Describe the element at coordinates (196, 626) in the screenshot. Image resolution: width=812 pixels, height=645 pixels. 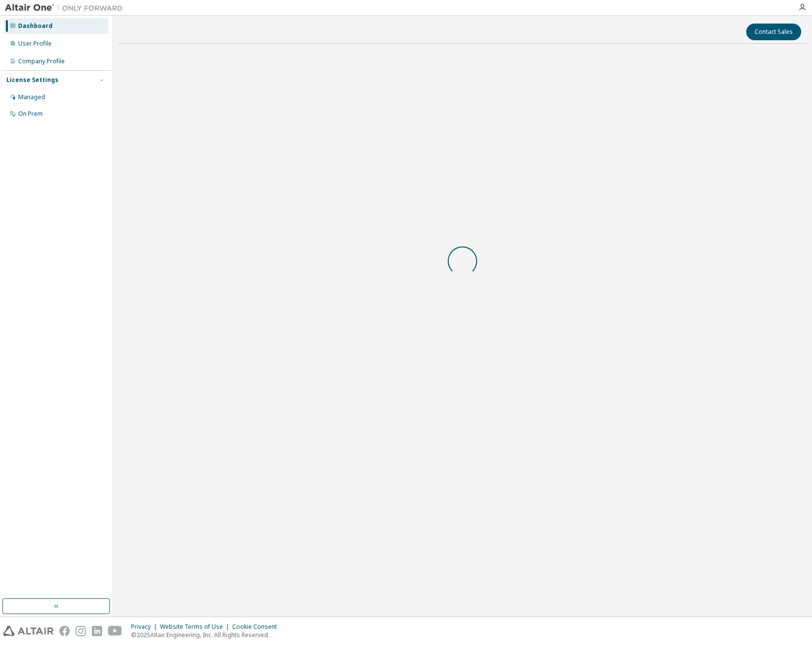
I see `div: Website Terms of Use` at that location.